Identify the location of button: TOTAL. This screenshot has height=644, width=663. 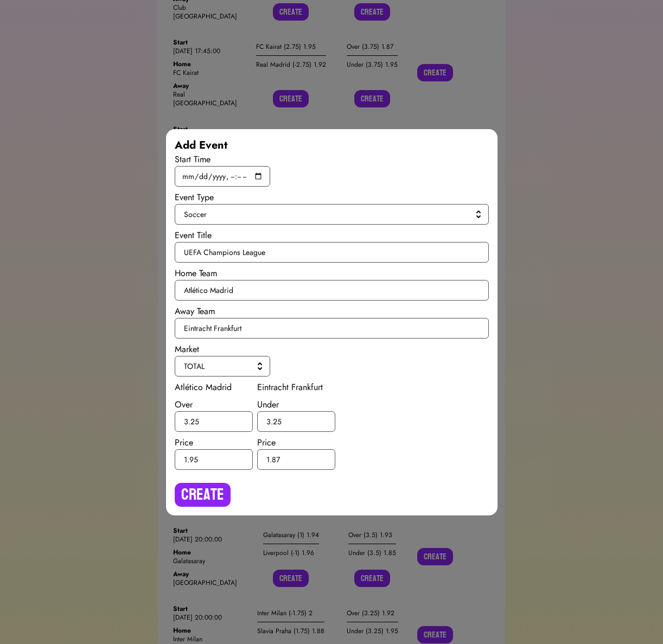
(222, 366).